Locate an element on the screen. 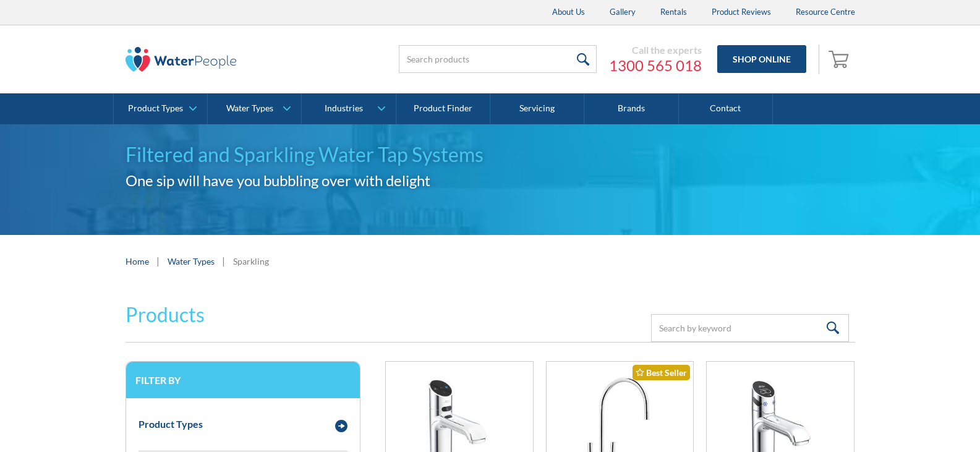 Image resolution: width=980 pixels, height=452 pixels. a: Product Types is located at coordinates (160, 109).